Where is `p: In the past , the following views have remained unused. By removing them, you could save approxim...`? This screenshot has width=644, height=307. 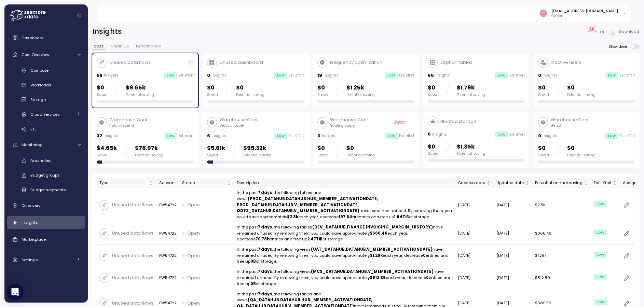 p: In the past , the following views have remained unused. By removing them, you could save approxim... is located at coordinates (345, 278).